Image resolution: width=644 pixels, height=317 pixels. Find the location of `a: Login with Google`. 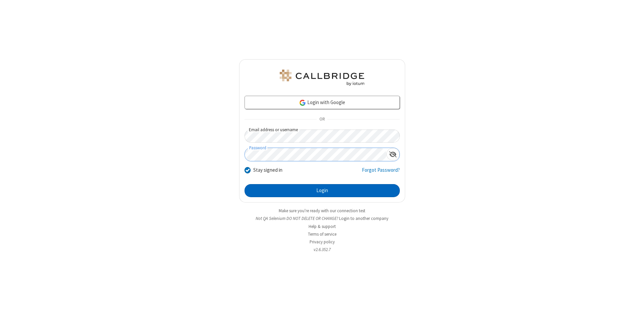

a: Login with Google is located at coordinates (322, 103).